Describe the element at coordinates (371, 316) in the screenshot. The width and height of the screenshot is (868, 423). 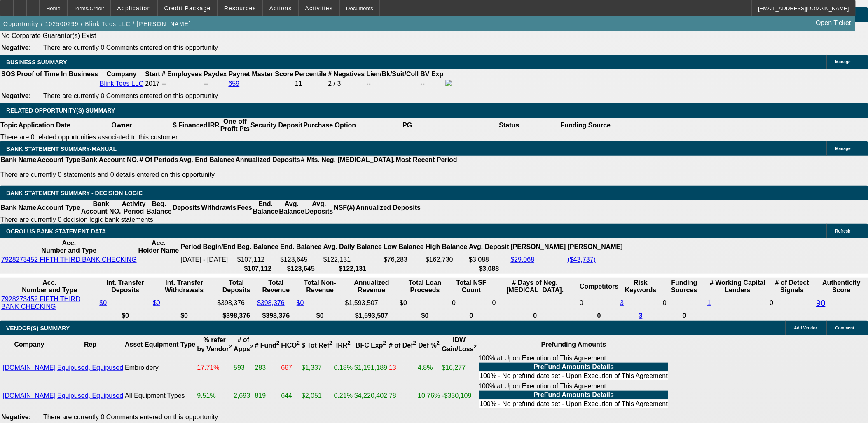
I see `th: $1,593,507` at that location.